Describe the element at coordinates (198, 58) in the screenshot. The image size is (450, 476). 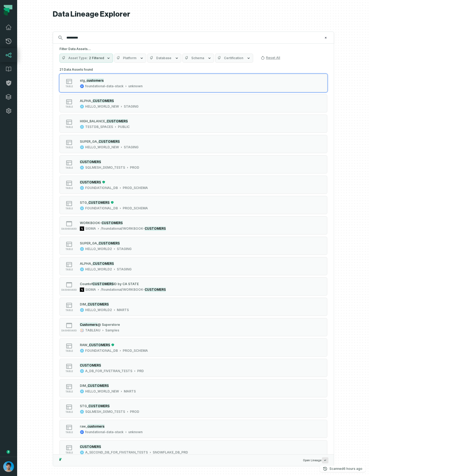
I see `button: Schema` at that location.